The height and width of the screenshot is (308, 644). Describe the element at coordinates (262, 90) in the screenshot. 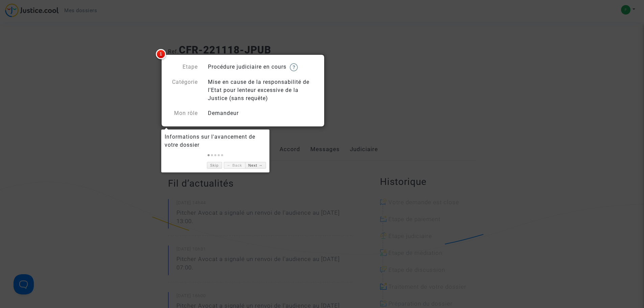

I see `div: Mise en cause de la responsabilité de l'Etat pour lenteur excessive de la Justice (sans requête)` at that location.